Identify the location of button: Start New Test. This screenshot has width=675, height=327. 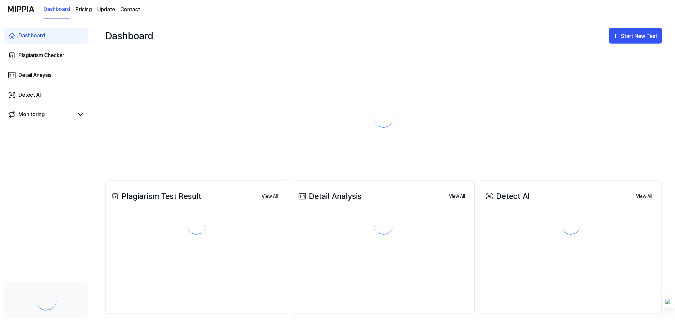
(635, 36).